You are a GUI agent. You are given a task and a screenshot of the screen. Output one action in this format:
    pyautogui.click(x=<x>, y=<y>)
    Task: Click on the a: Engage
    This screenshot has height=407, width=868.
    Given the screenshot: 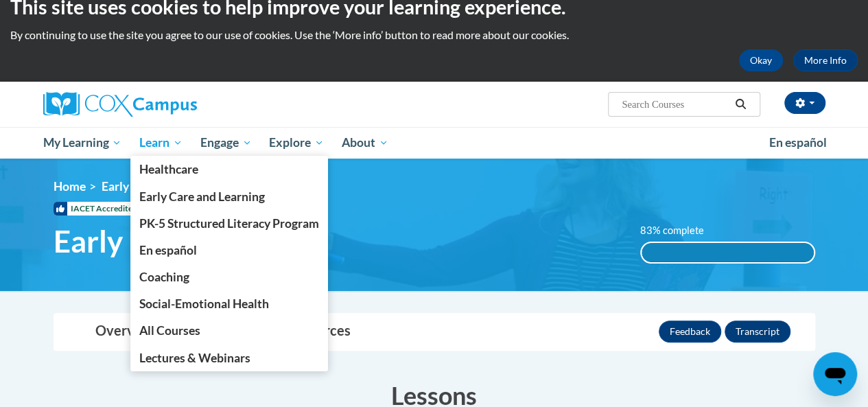 What is the action you would take?
    pyautogui.click(x=226, y=143)
    